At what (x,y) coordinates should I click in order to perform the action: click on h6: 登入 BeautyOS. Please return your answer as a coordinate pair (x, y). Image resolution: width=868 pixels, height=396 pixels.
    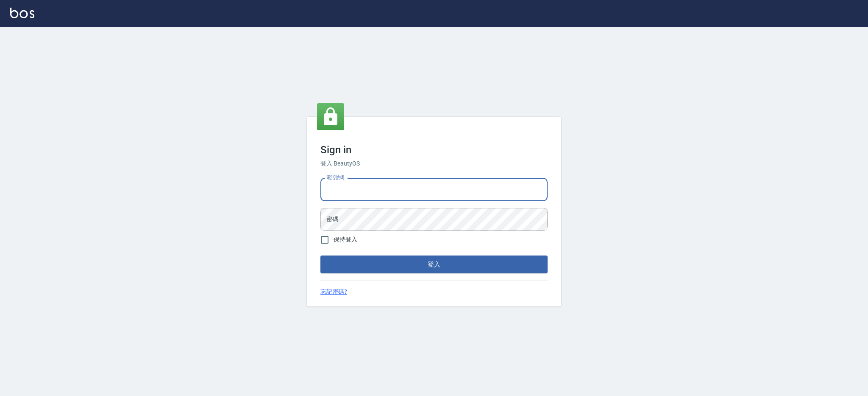
    Looking at the image, I should click on (434, 164).